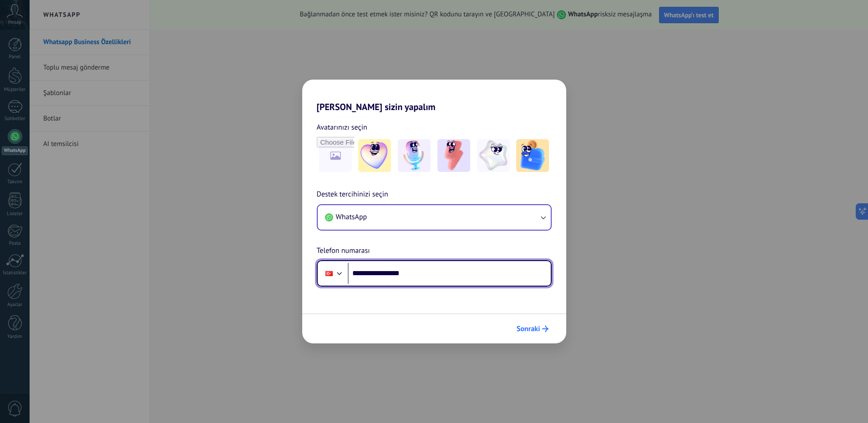 Image resolution: width=868 pixels, height=423 pixels. What do you see at coordinates (454, 155) in the screenshot?
I see `img: -3.jpeg` at bounding box center [454, 155].